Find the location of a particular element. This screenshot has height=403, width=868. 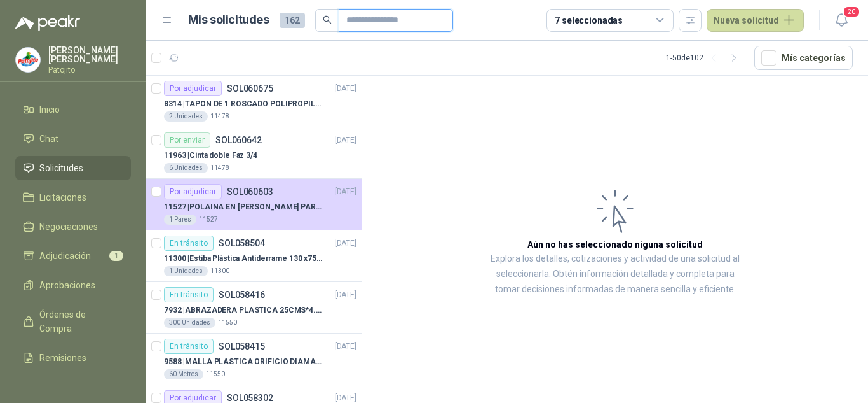

div: 1 Pares is located at coordinates (180, 220).